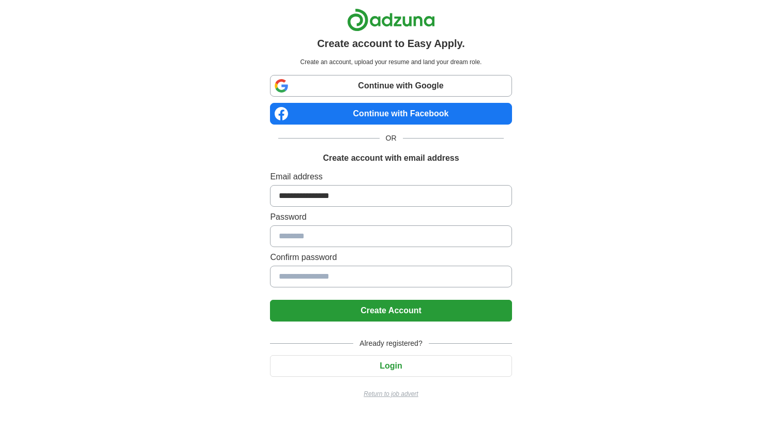 This screenshot has height=443, width=782. What do you see at coordinates (391, 43) in the screenshot?
I see `h1: Create account to Easy Apply.` at bounding box center [391, 43].